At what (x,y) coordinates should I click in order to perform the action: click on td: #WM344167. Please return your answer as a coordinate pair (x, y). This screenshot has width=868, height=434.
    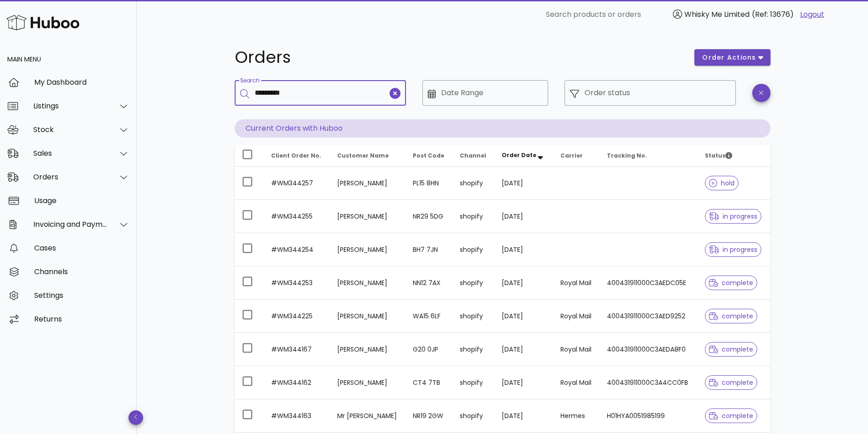
    Looking at the image, I should click on (296, 350).